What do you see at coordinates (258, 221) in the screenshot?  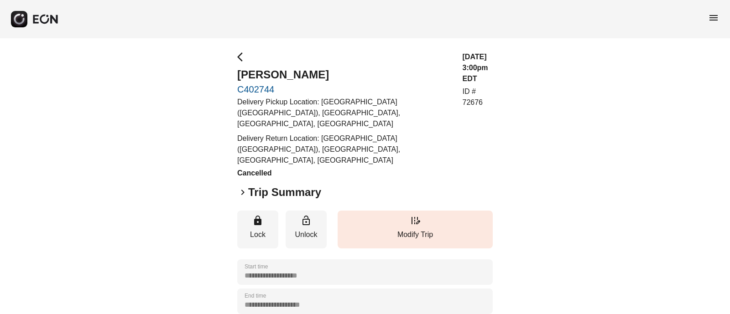 I see `span: lock` at bounding box center [258, 221].